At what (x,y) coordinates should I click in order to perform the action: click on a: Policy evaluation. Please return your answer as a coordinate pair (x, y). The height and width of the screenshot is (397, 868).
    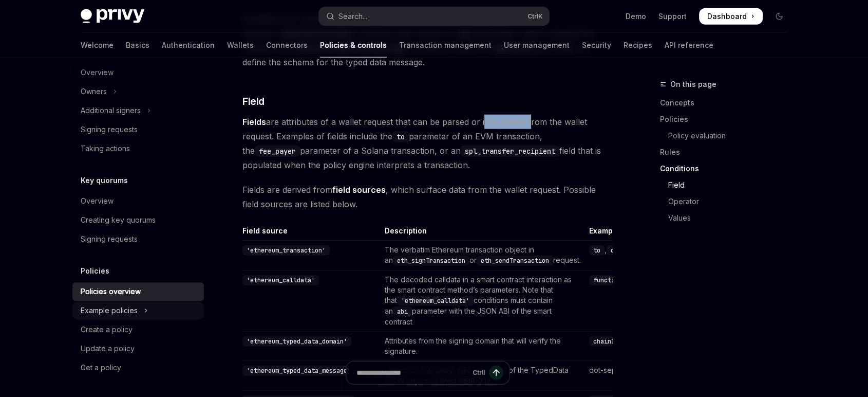
    Looking at the image, I should click on (728, 136).